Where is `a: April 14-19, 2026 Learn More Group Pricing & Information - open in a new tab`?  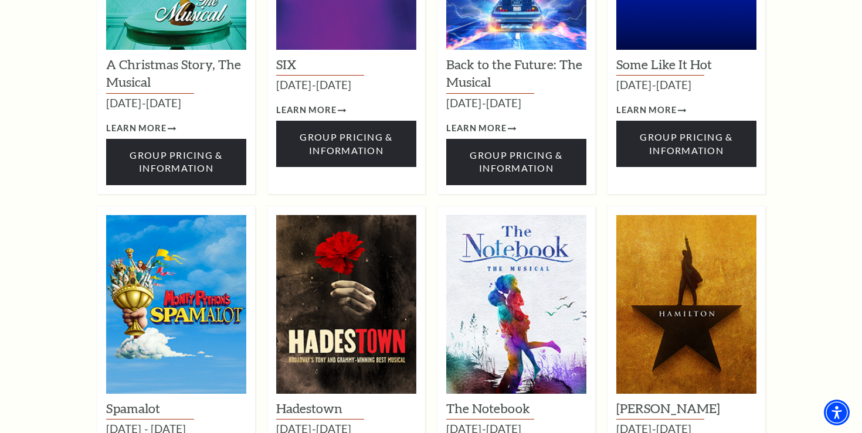
a: April 14-19, 2026 Learn More Group Pricing & Information - open in a new tab is located at coordinates (651, 110).